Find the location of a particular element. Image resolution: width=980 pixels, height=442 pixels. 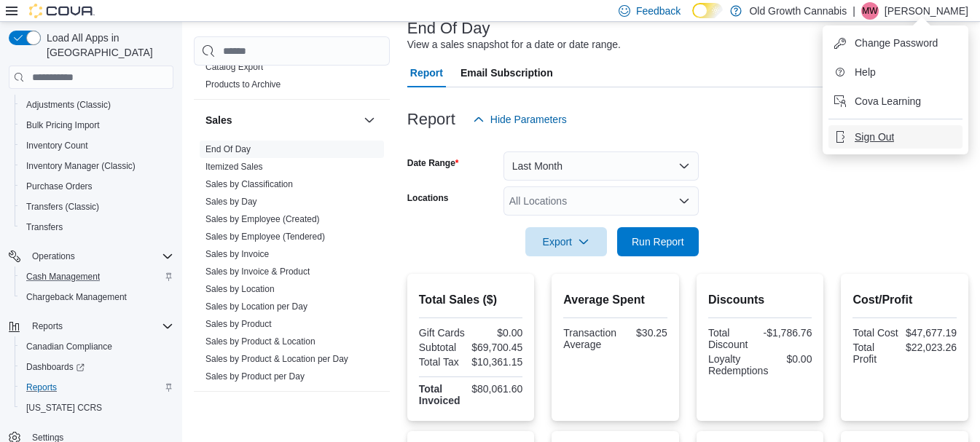

a: Sales by Product is located at coordinates (239, 324).